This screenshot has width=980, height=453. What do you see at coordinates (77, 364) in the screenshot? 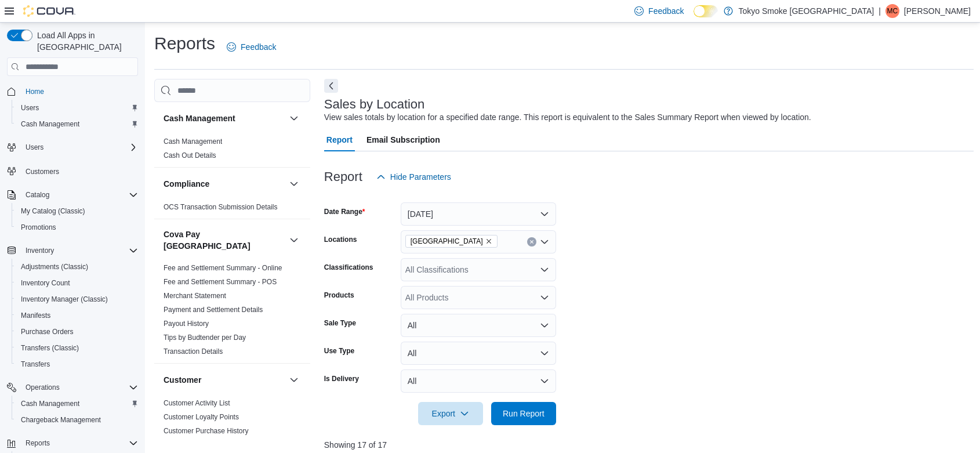
I see `button: Transfers` at bounding box center [77, 364].